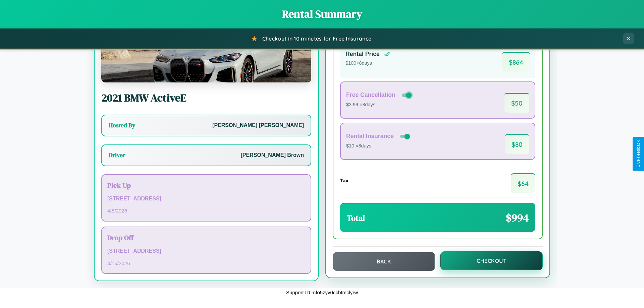 The height and width of the screenshot is (308, 644). I want to click on h4: Tax, so click(344, 180).